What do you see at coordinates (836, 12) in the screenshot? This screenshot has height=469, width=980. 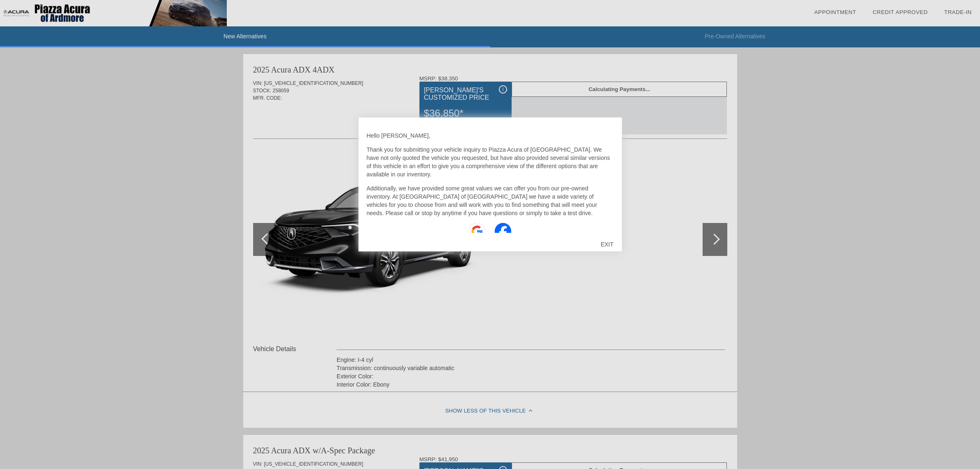 I see `a: Appointment` at bounding box center [836, 12].